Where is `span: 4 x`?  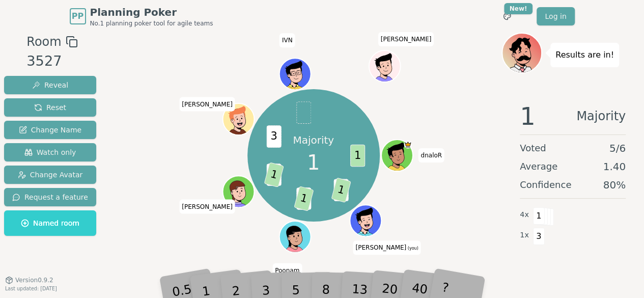
span: 4 x is located at coordinates (525, 215).